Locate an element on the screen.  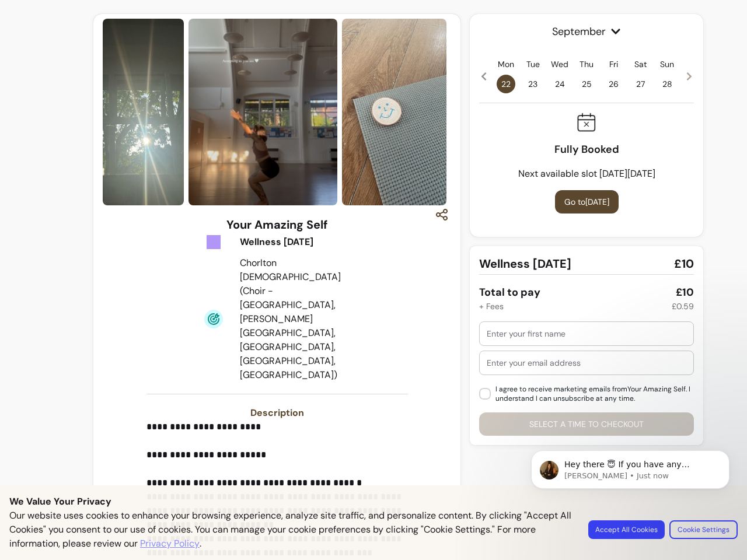
p: Thu is located at coordinates (587, 65).